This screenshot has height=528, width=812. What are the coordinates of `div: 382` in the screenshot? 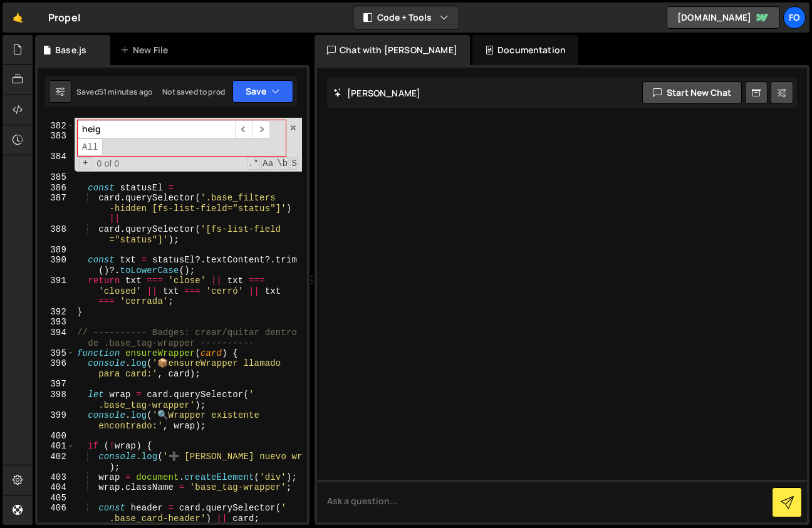 It's located at (56, 126).